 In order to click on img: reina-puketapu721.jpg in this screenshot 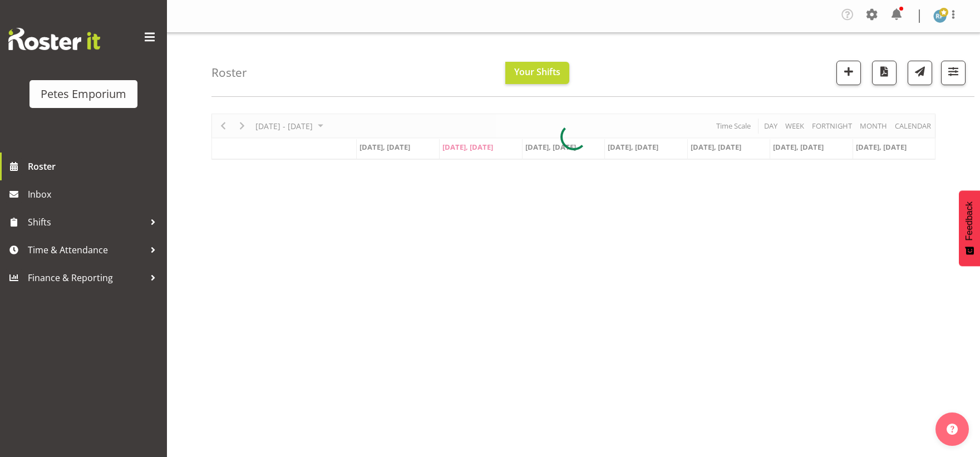, I will do `click(940, 16)`.